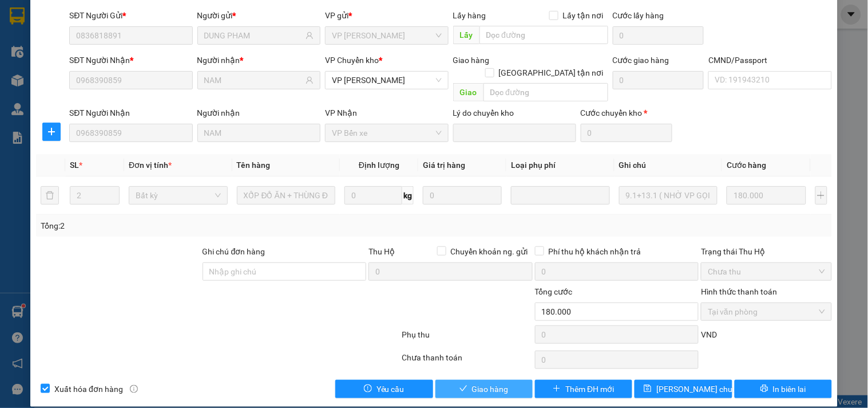 The width and height of the screenshot is (868, 408). What do you see at coordinates (150, 165) in the screenshot?
I see `span: Đơn vị tính` at bounding box center [150, 165].